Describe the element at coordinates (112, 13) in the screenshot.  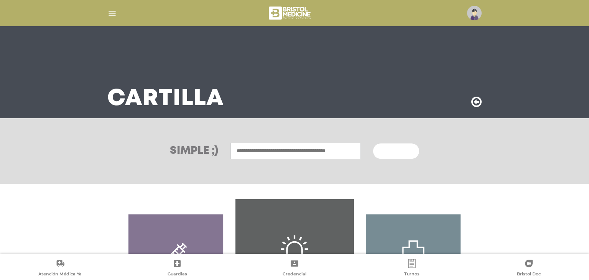
I see `img: Cober_menu-lines-white.svg` at that location.